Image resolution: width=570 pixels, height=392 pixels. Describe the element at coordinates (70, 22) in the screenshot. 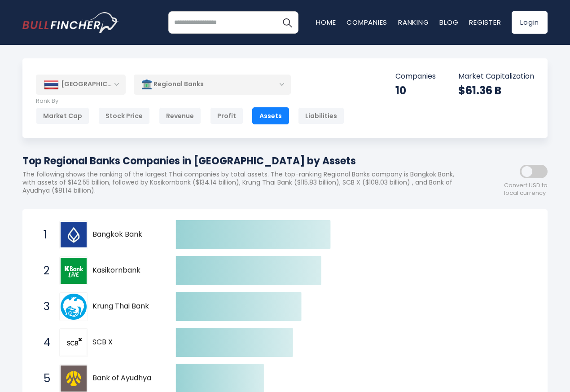

I see `img: bullfincher logo` at that location.